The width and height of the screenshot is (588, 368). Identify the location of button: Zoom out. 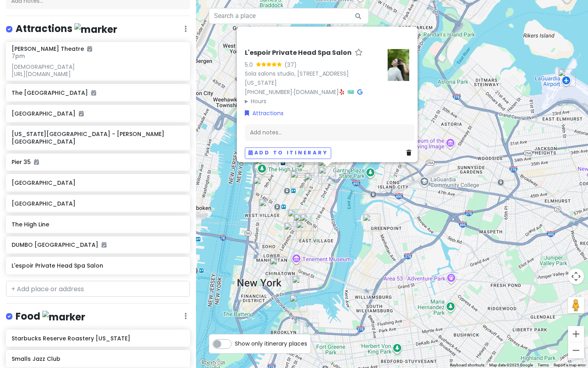
(576, 350).